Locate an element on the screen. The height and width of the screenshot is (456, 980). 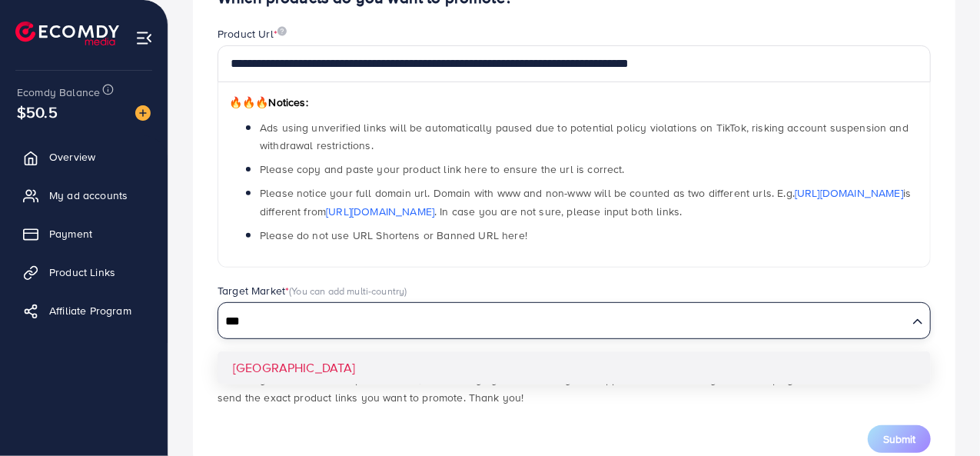
span: Product Links is located at coordinates (82, 272).